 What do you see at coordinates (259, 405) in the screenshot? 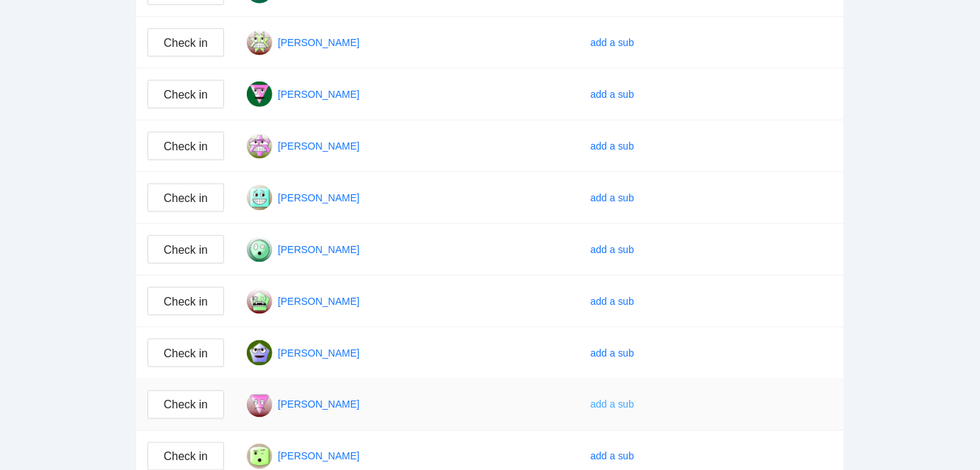
I see `img: Gravatar for rosanne bonaventura@gmail.com` at bounding box center [259, 405].